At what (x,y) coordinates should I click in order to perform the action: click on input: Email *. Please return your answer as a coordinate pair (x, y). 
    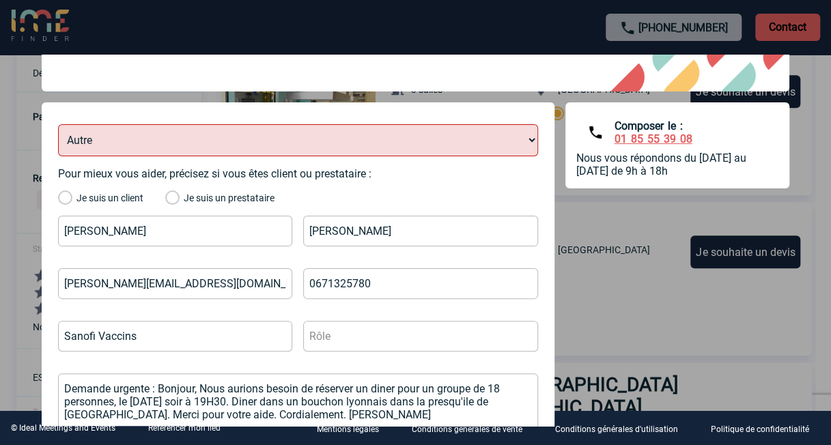
    Looking at the image, I should click on (175, 283).